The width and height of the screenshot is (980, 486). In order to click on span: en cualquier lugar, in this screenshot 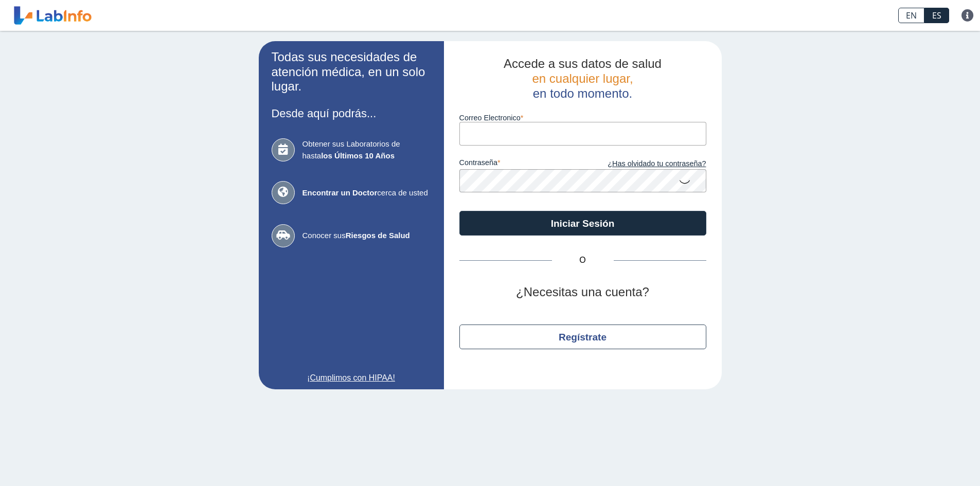, I will do `click(582, 78)`.